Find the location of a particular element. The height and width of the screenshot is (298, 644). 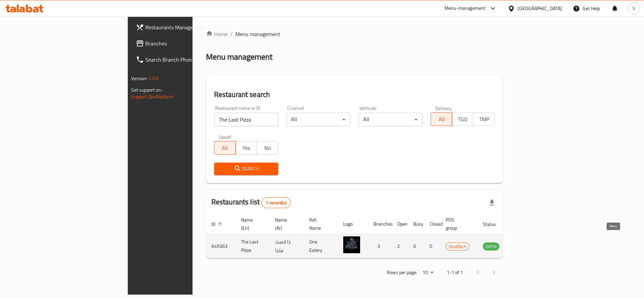

span: Name (En) is located at coordinates (251, 224).